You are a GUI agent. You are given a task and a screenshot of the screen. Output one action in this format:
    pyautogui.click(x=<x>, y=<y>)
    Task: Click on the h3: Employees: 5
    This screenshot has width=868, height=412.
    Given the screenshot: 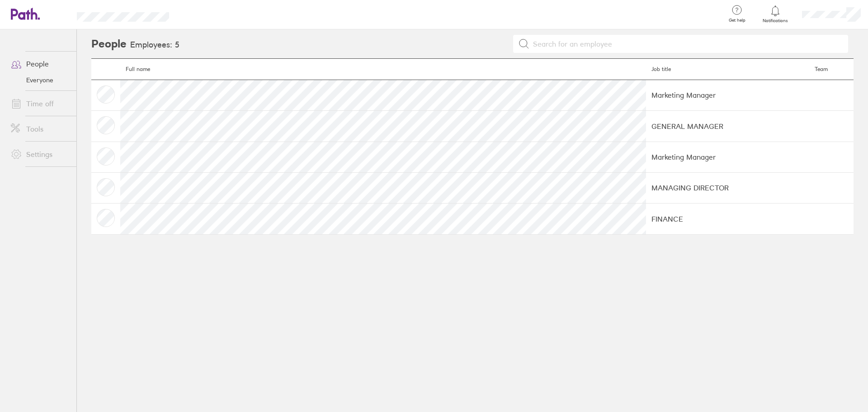 What is the action you would take?
    pyautogui.click(x=155, y=45)
    